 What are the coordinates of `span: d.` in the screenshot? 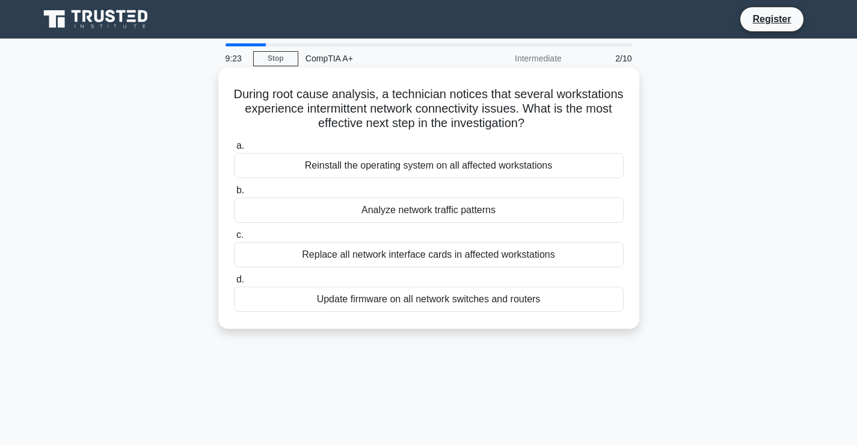 It's located at (240, 279).